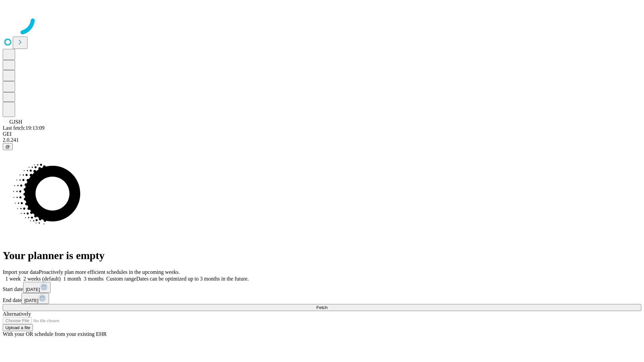 The height and width of the screenshot is (362, 644). I want to click on span: 1 month, so click(72, 279).